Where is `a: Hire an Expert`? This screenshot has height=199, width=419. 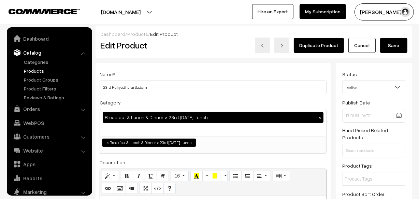 a: Hire an Expert is located at coordinates (272, 12).